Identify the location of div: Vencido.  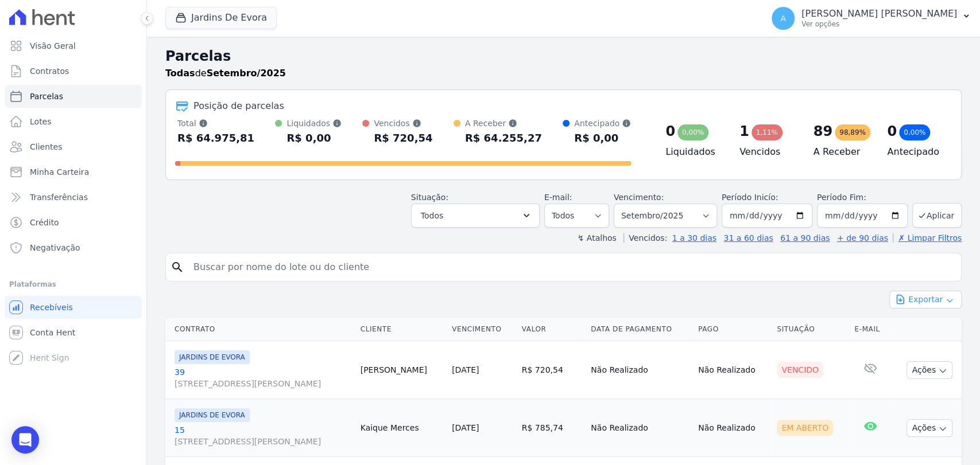
(800, 370).